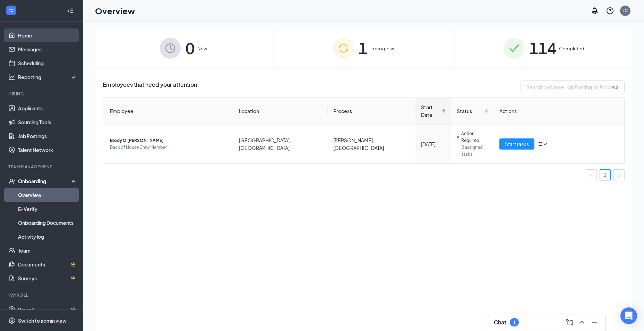  Describe the element at coordinates (12, 320) in the screenshot. I see `svg: Settings` at that location.